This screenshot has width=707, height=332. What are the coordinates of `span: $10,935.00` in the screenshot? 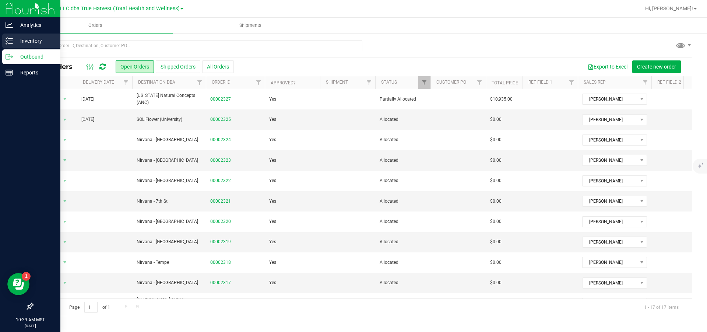 It's located at (501, 99).